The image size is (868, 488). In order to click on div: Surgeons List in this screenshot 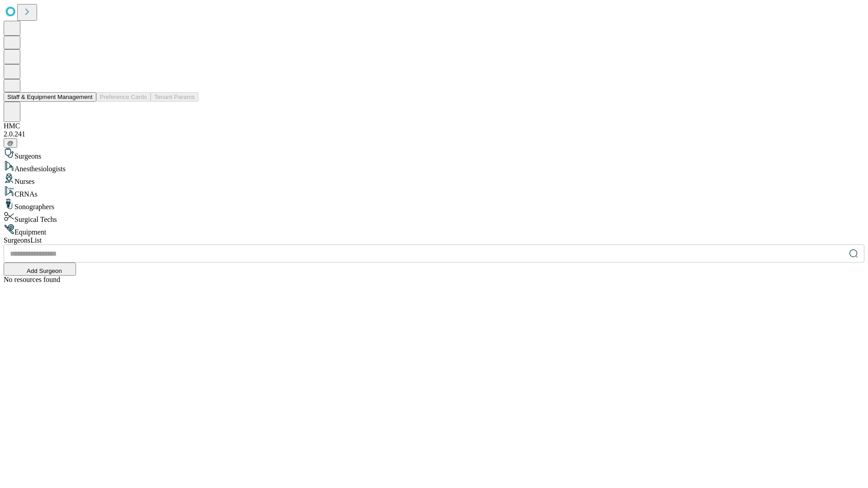, I will do `click(434, 241)`.